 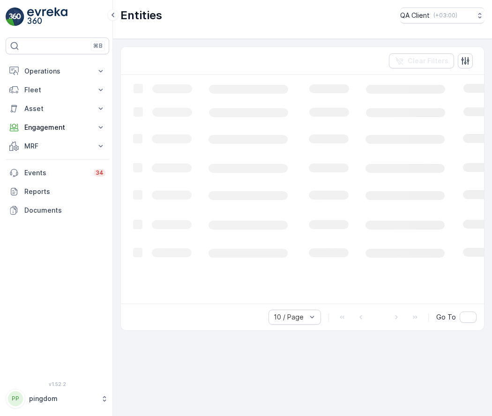 I want to click on button: Engagement, so click(x=57, y=127).